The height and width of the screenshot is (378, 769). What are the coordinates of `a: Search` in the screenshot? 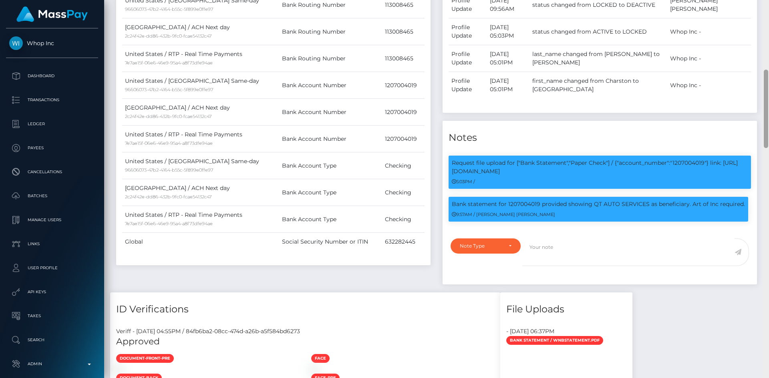 It's located at (52, 340).